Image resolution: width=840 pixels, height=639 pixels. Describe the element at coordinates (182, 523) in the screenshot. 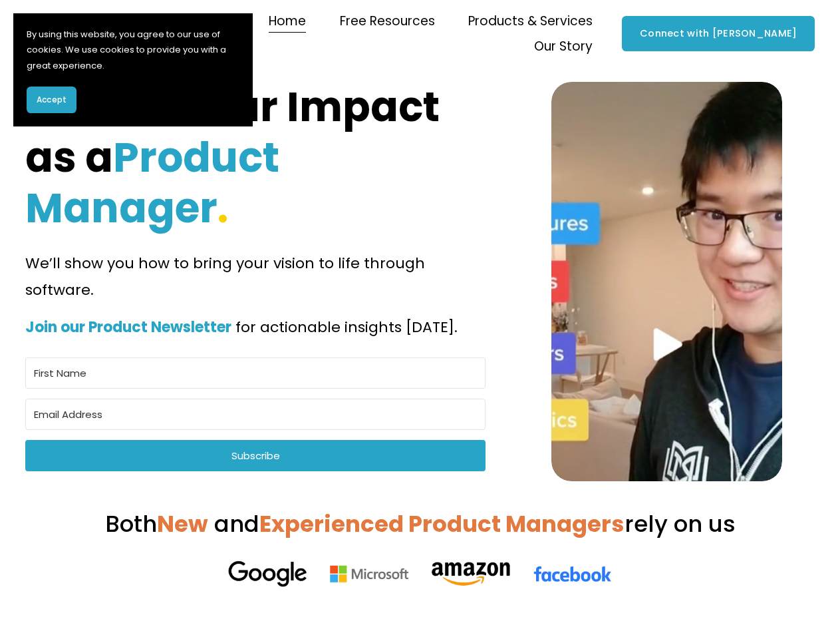

I see `strong: New` at that location.